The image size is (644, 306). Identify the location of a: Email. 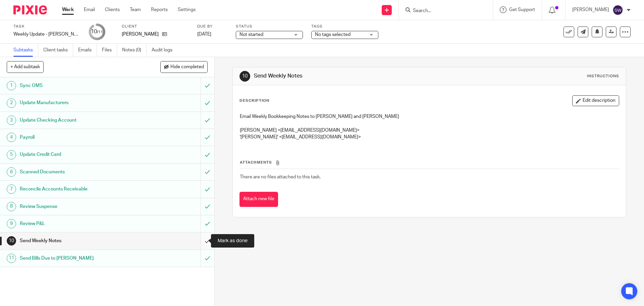
(89, 10).